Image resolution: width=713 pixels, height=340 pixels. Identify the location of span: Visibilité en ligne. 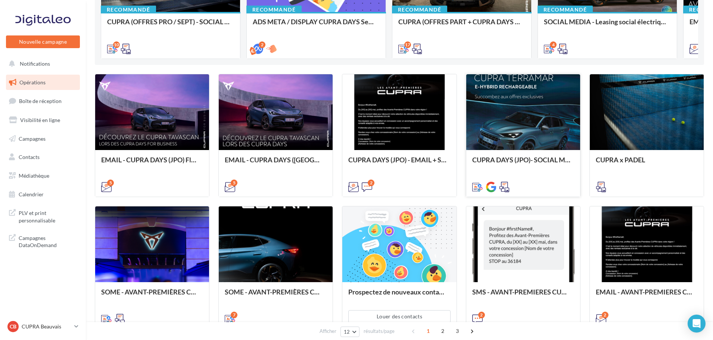
(40, 120).